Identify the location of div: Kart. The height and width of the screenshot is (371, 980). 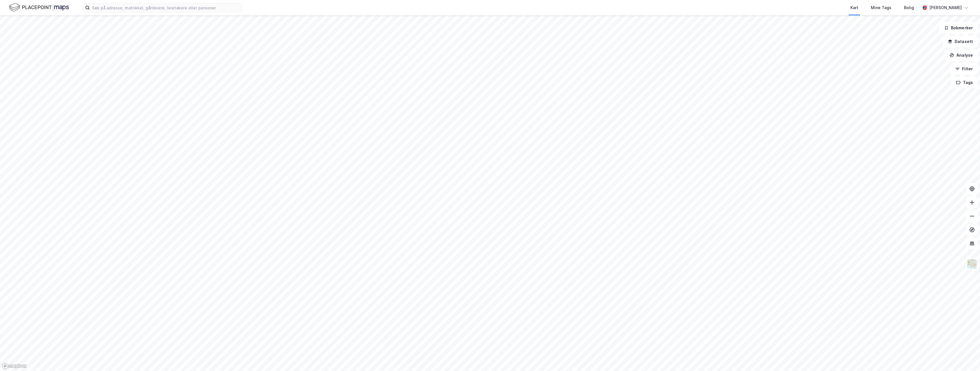
(854, 8).